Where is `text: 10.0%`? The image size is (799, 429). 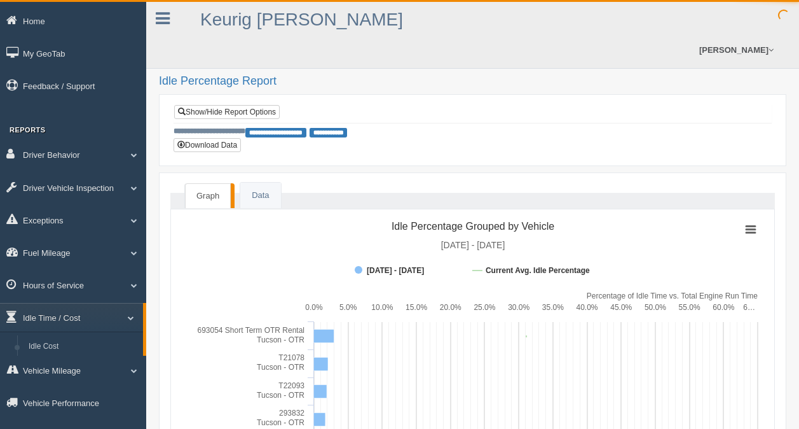
text: 10.0% is located at coordinates (382, 307).